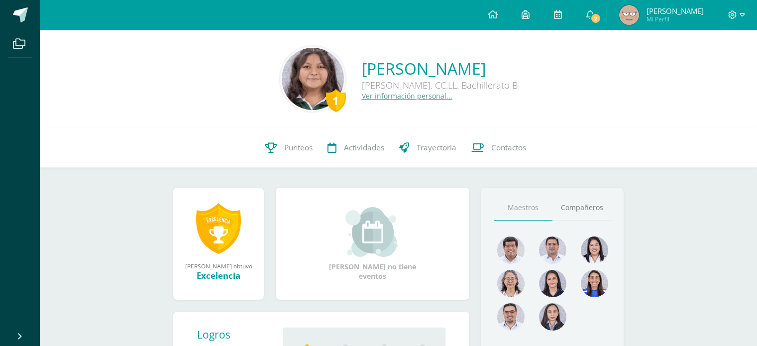  What do you see at coordinates (509, 147) in the screenshot?
I see `span: Contactos` at bounding box center [509, 147].